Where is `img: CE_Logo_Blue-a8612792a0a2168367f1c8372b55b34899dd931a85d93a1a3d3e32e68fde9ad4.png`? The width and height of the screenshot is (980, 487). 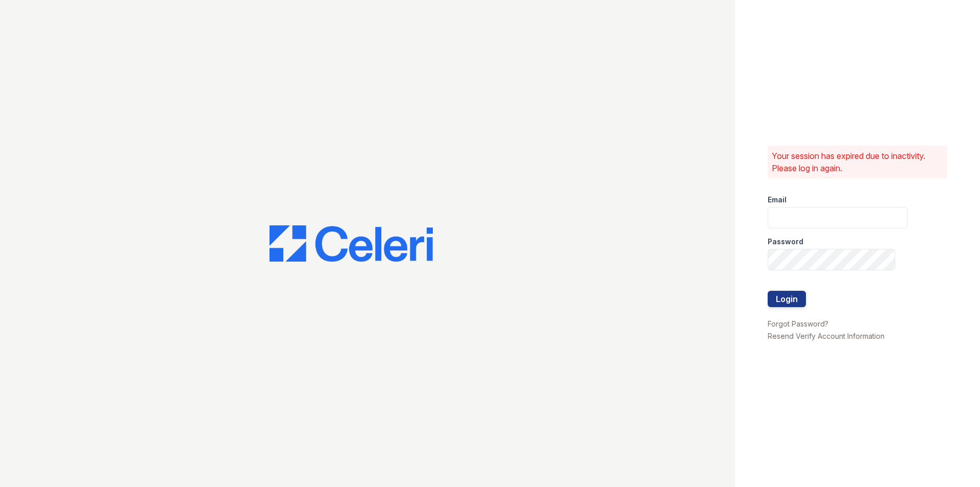 img: CE_Logo_Blue-a8612792a0a2168367f1c8372b55b34899dd931a85d93a1a3d3e32e68fde9ad4.png is located at coordinates (351, 244).